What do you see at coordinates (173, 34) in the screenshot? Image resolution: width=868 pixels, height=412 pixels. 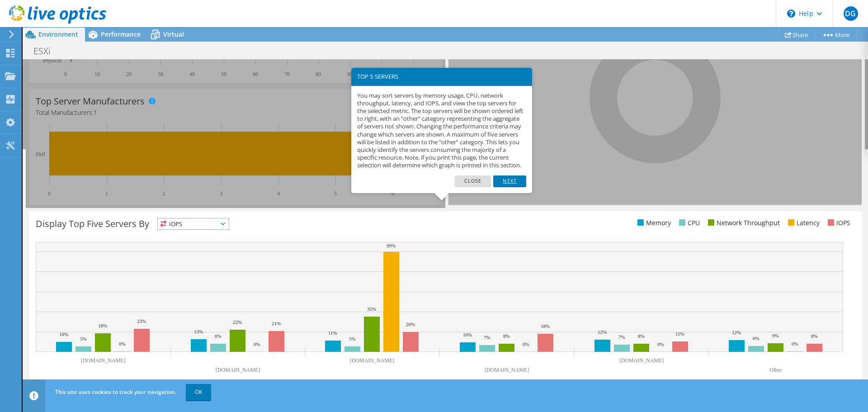 I see `span: Virtual` at bounding box center [173, 34].